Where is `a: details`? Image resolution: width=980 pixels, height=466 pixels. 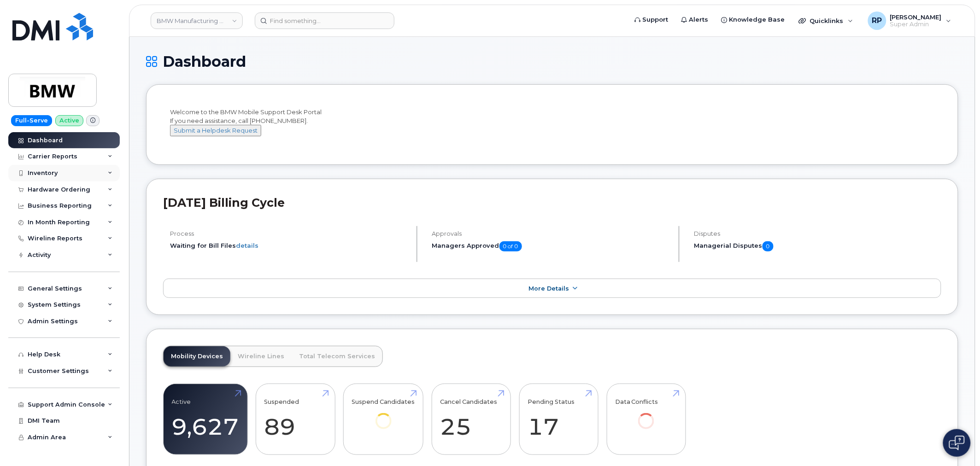 a: details is located at coordinates (247, 246).